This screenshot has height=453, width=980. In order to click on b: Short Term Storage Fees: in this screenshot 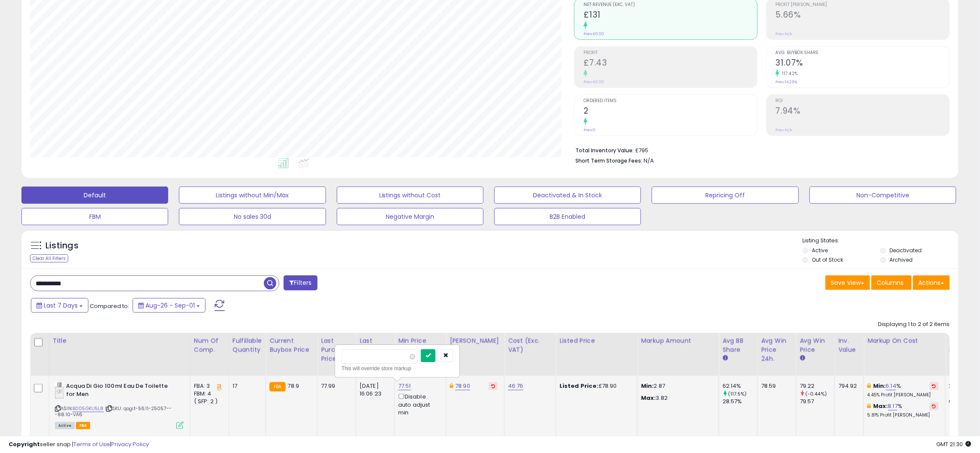, I will do `click(609, 160)`.